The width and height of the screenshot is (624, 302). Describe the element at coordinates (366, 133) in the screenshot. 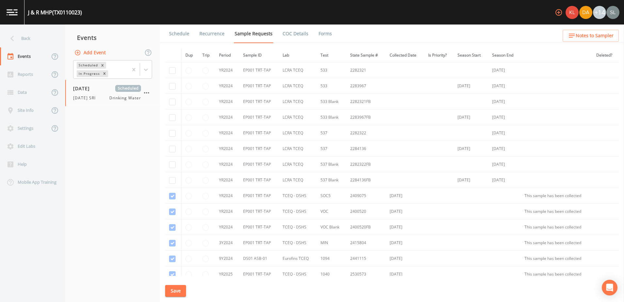

I see `td: 2282322` at that location.